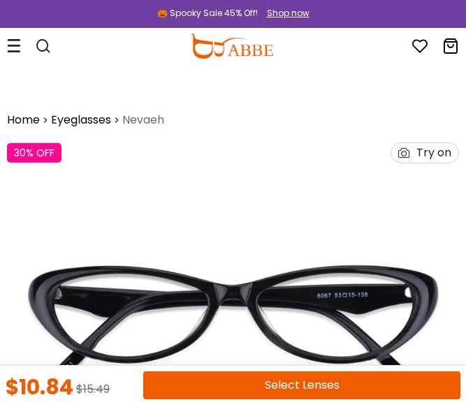 This screenshot has height=409, width=466. What do you see at coordinates (23, 120) in the screenshot?
I see `a: Home` at bounding box center [23, 120].